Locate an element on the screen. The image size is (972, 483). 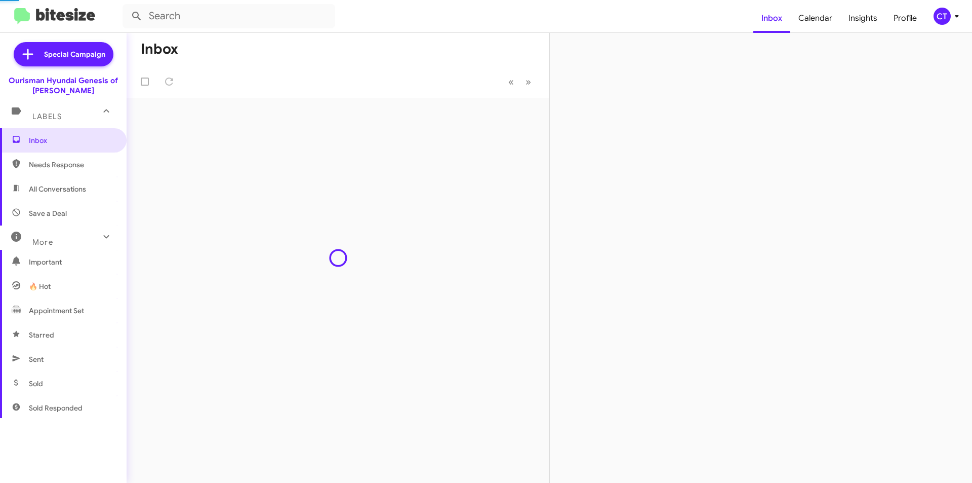
span: Save a Deal is located at coordinates (48, 213).